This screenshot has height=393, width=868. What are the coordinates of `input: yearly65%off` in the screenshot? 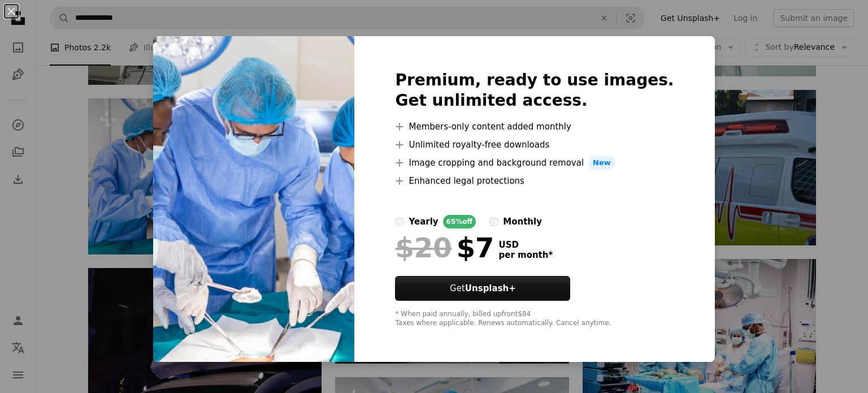 It's located at (399, 222).